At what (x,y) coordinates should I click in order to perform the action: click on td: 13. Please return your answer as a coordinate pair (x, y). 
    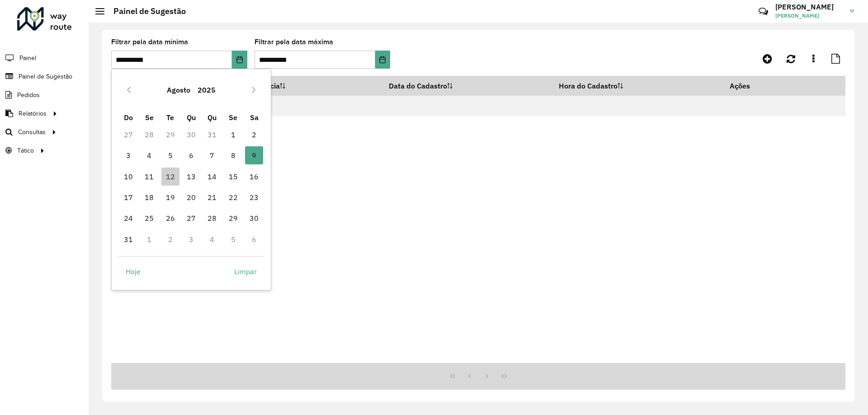
    Looking at the image, I should click on (191, 177).